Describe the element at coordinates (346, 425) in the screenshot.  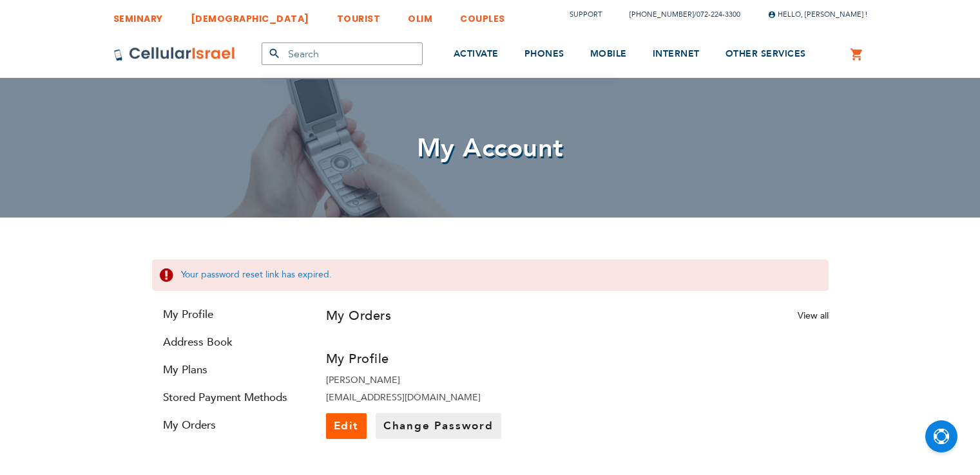
I see `span: Edit` at that location.